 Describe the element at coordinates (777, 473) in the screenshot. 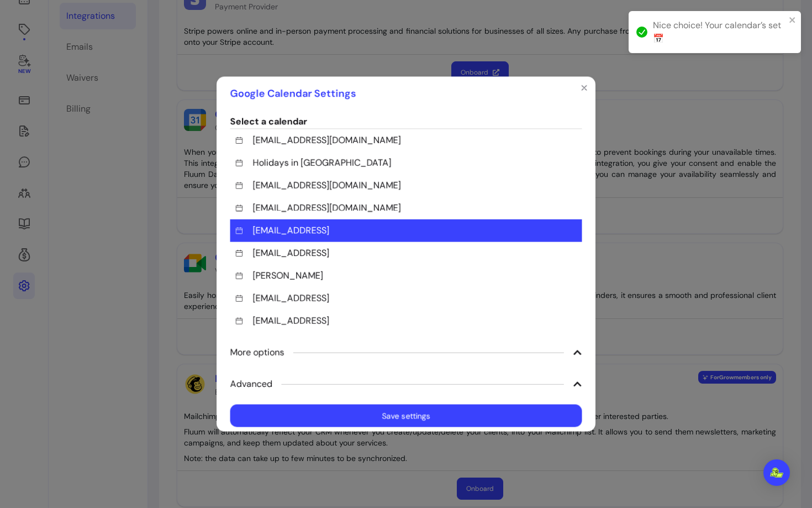

I see `div: Open Intercom Messenger` at that location.